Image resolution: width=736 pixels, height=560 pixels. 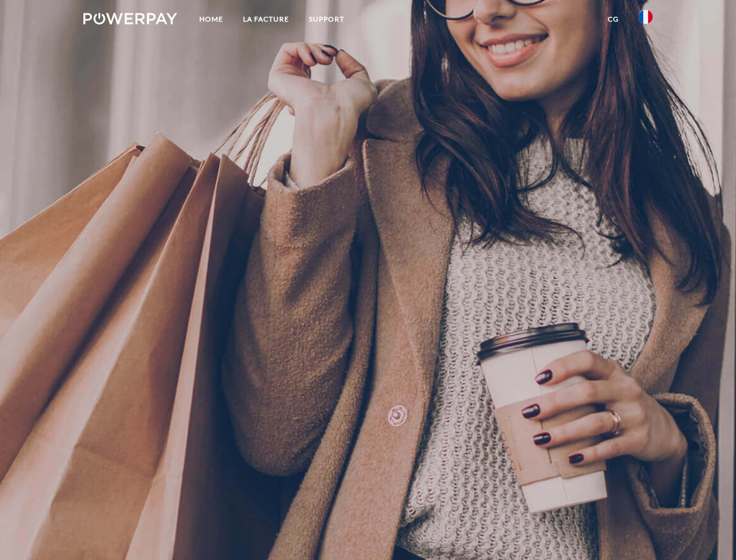 What do you see at coordinates (613, 19) in the screenshot?
I see `a: CG` at bounding box center [613, 19].